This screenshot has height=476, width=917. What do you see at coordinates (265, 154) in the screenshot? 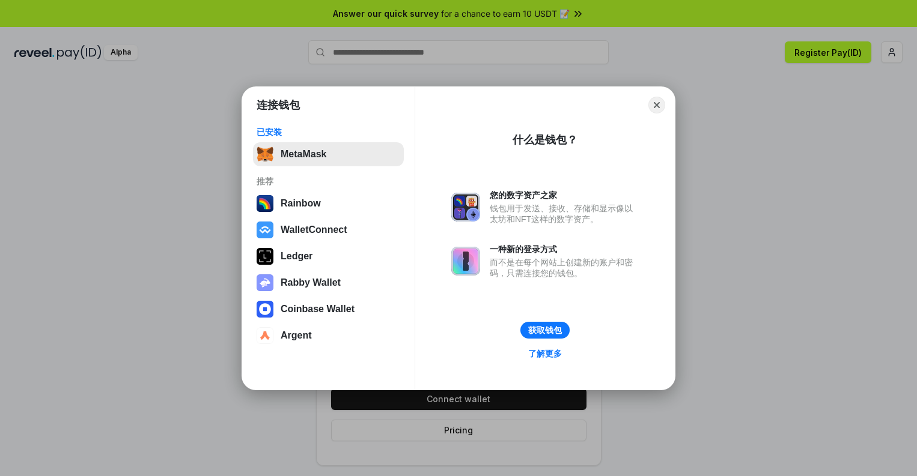
I see `img: svg+xml,%3Csvg%20fill%3D%22none%22%20height%3D%2233%22%20viewBox%3D%220%200%2035%2033%22%20width%...` at bounding box center [265, 154].